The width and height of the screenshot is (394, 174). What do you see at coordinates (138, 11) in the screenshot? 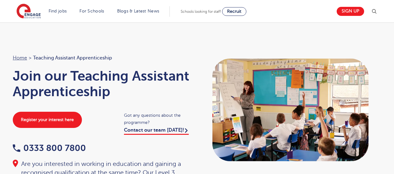
I see `a: Blogs & Latest News` at bounding box center [138, 11].